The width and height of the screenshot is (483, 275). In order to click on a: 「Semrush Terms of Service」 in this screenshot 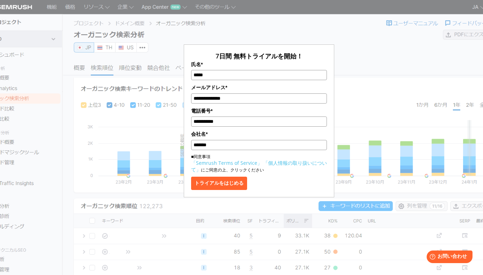, I will do `click(226, 163)`.